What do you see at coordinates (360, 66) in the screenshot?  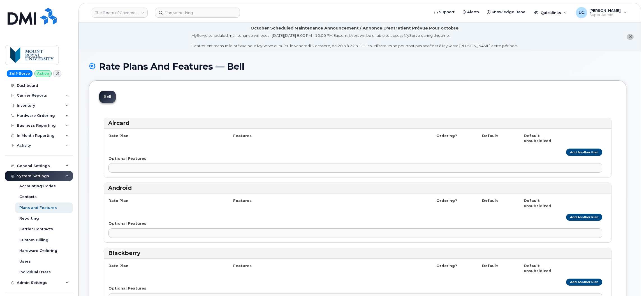 I see `h1: Rate Plans And Features — Bell` at bounding box center [360, 66].